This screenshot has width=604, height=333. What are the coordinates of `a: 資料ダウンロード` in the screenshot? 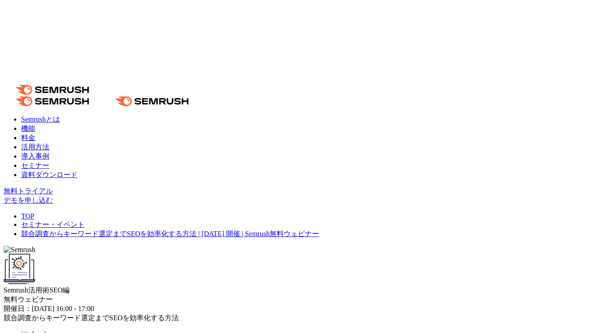 It's located at (49, 175).